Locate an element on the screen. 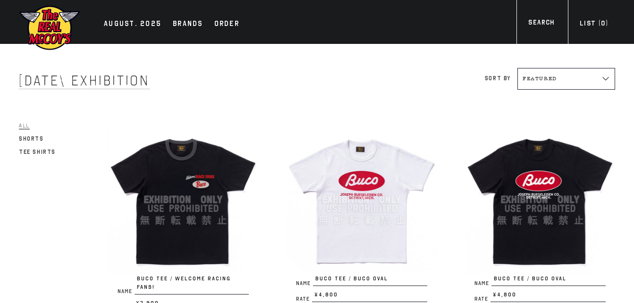  span: All is located at coordinates (24, 125).